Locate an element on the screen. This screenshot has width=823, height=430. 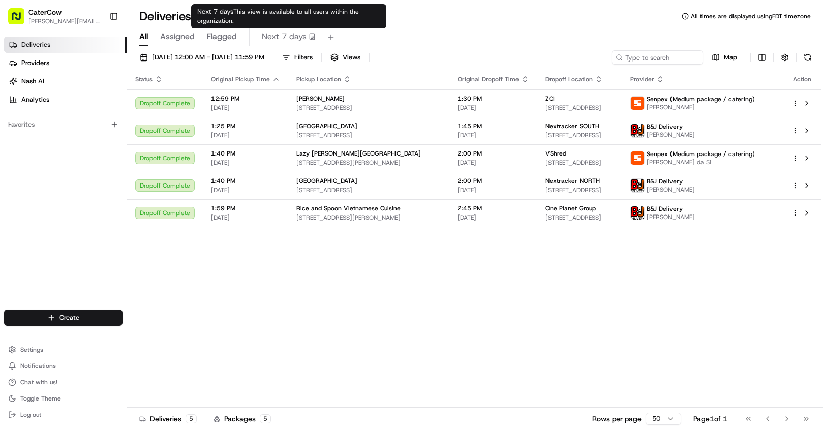
button: Map is located at coordinates (724, 57).